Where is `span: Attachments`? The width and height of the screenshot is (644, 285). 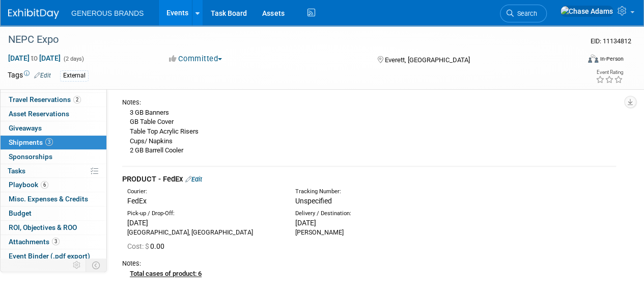
span: Attachments is located at coordinates (34, 241).